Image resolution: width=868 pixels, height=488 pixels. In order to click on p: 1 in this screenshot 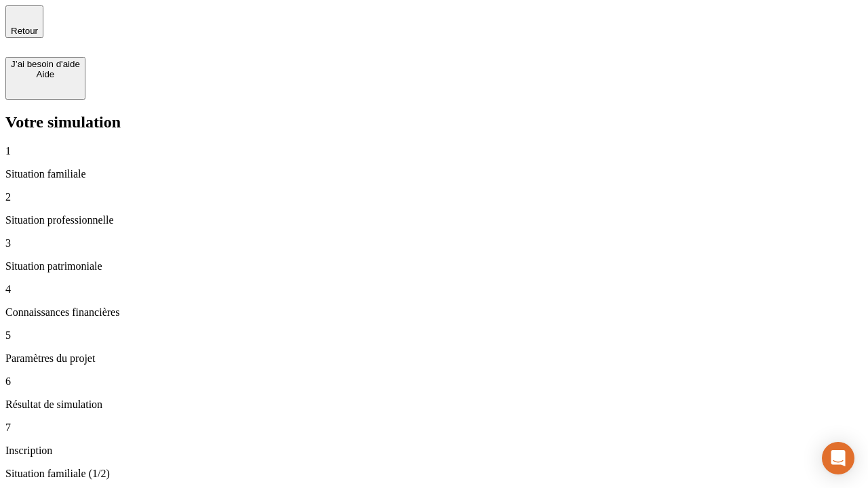, I will do `click(434, 151)`.